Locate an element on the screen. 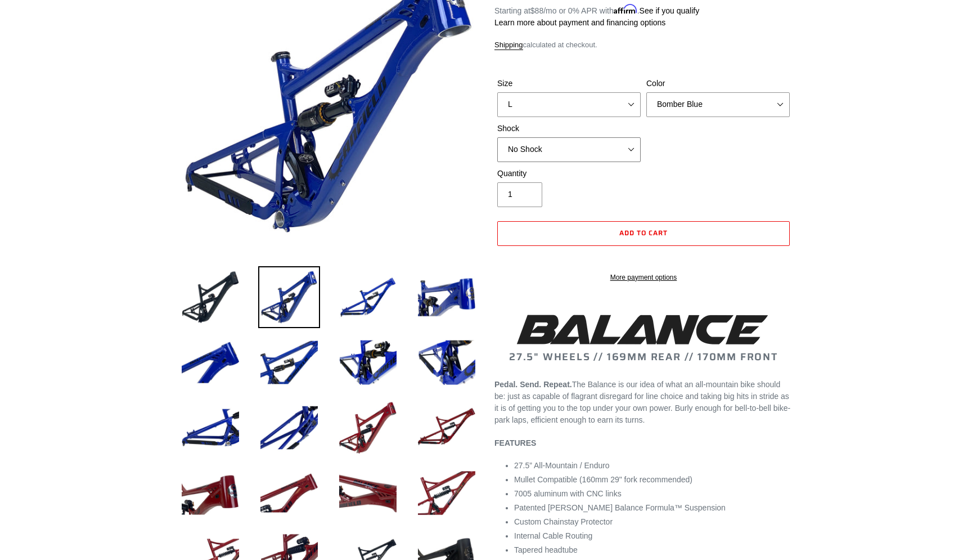 The width and height of the screenshot is (972, 560). span: Affirm is located at coordinates (626, 9).